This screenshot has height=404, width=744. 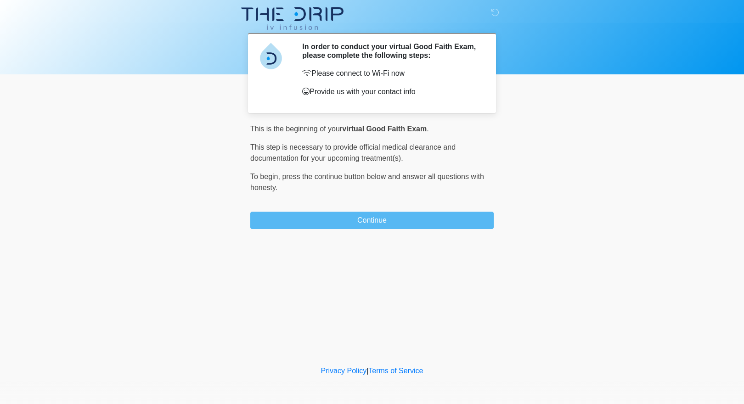 I want to click on img: Agent Avatar, so click(x=271, y=56).